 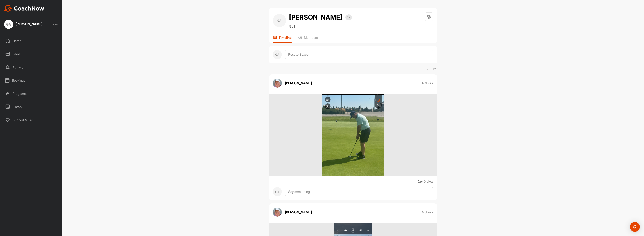 What do you see at coordinates (320, 26) in the screenshot?
I see `p: Golf` at bounding box center [320, 26].